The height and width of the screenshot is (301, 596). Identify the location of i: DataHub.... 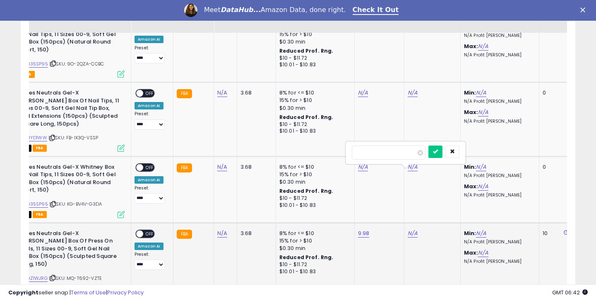
(241, 10).